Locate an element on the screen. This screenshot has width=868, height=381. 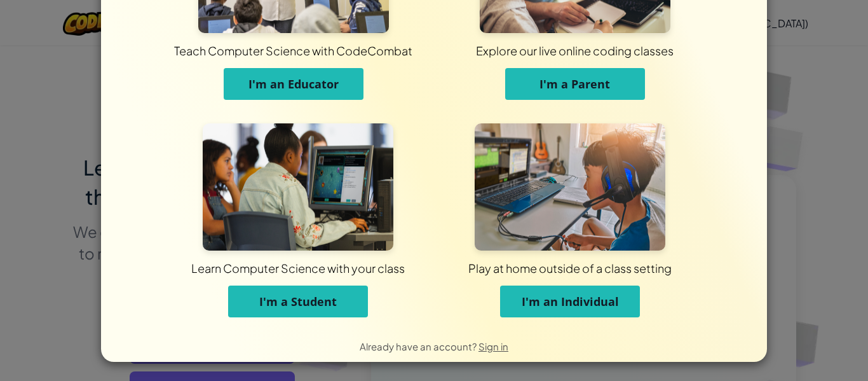
button: I'm an Educator is located at coordinates (294, 84).